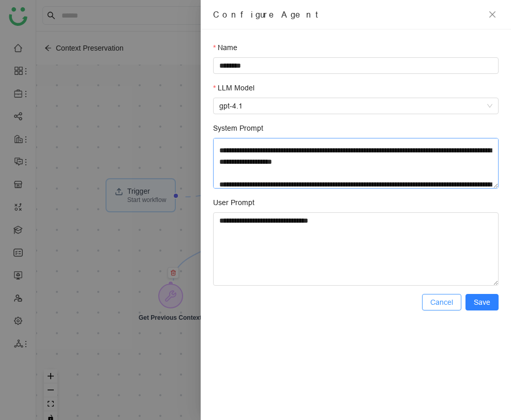  Describe the element at coordinates (482, 302) in the screenshot. I see `button: Save` at that location.